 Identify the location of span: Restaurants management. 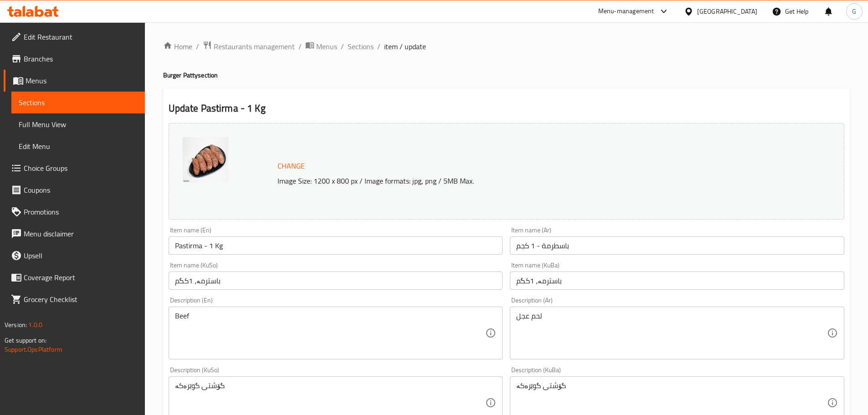
(254, 46).